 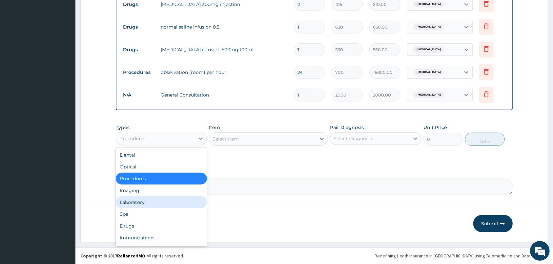 What do you see at coordinates (138, 95) in the screenshot?
I see `td: N/A` at bounding box center [138, 95].